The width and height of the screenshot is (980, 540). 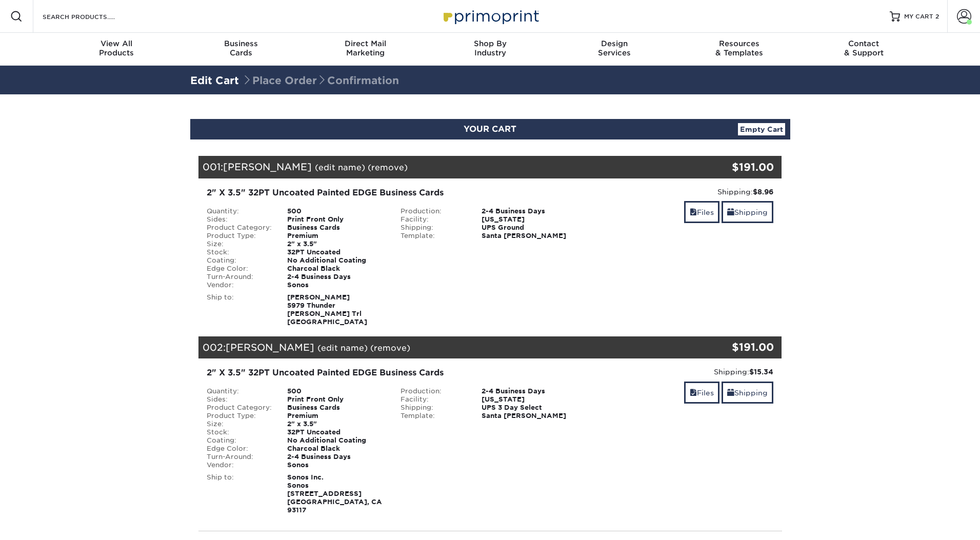 I want to click on span: Contact, so click(x=863, y=44).